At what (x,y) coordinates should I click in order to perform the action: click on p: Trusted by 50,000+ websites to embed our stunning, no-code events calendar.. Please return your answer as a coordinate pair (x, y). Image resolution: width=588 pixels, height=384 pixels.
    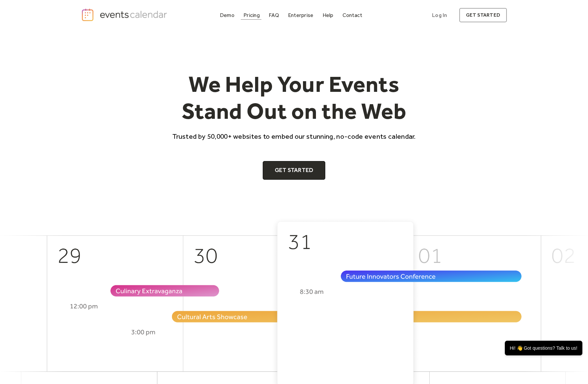
    Looking at the image, I should click on (294, 136).